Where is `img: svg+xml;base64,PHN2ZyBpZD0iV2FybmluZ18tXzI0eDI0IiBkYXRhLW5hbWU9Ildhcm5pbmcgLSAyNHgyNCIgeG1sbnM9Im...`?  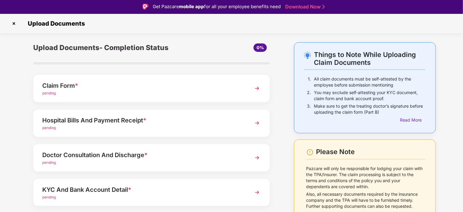 img: svg+xml;base64,PHN2ZyBpZD0iV2FybmluZ18tXzI0eDI0IiBkYXRhLW5hbWU9Ildhcm5pbmcgLSAyNHgyNCIgeG1sbnM9Im... is located at coordinates (310, 153).